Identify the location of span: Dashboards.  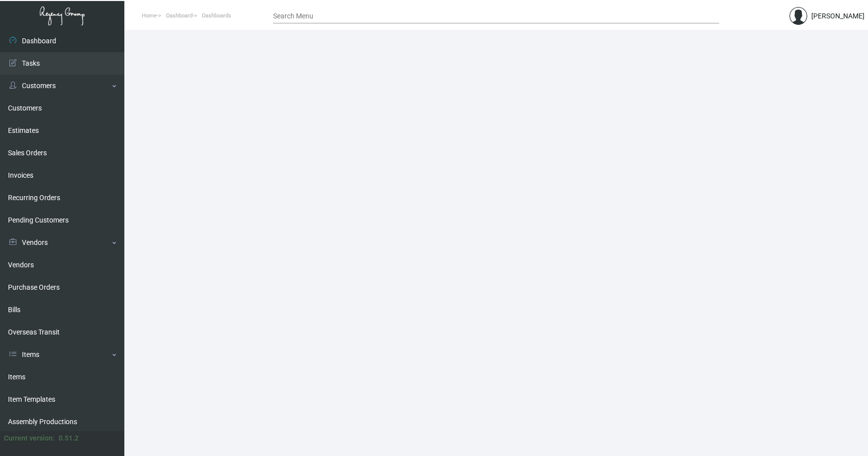
(217, 16).